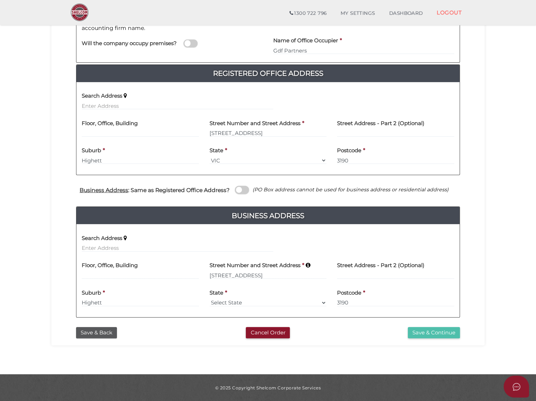 The height and width of the screenshot is (401, 536). Describe the element at coordinates (155, 190) in the screenshot. I see `h4: : Same as Registered Office Address?` at that location.